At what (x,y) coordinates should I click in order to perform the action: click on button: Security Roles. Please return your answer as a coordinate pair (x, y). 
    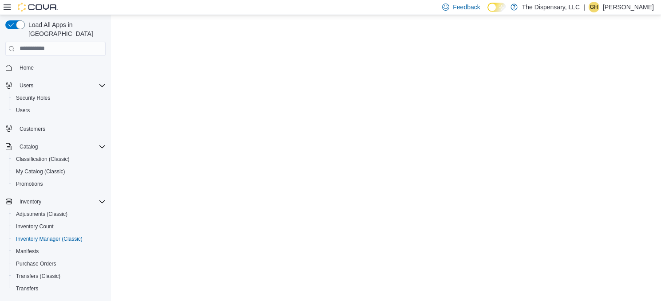
    Looking at the image, I should click on (59, 98).